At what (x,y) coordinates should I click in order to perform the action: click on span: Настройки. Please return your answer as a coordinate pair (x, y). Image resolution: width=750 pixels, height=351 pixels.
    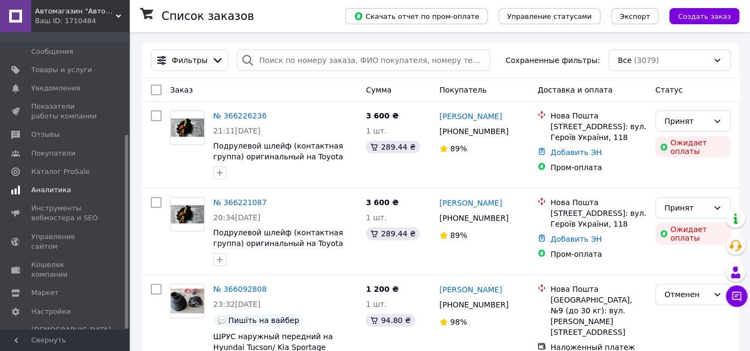
    Looking at the image, I should click on (51, 312).